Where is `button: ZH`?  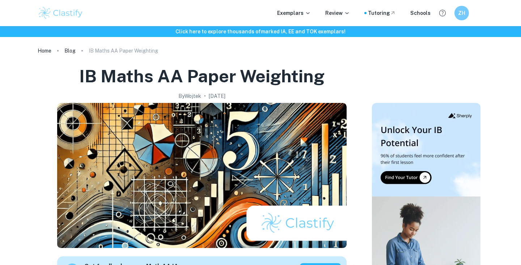
button: ZH is located at coordinates (462, 13).